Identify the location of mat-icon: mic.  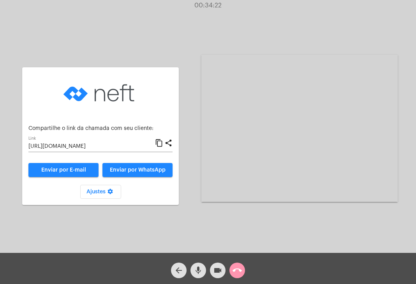
(198, 271).